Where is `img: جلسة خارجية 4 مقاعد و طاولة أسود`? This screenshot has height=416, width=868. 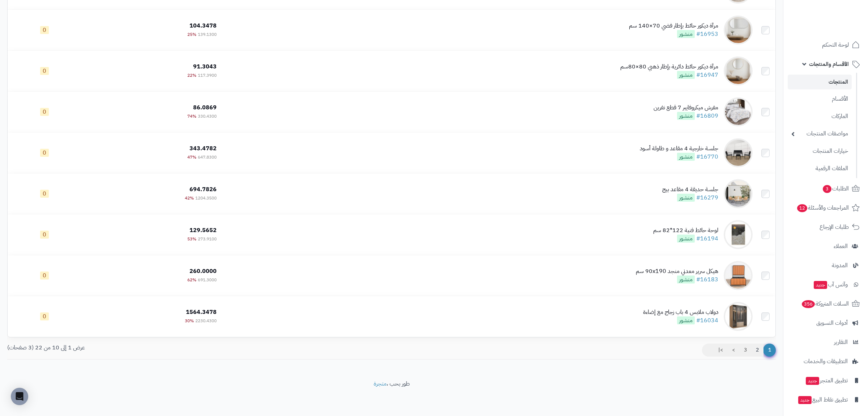
img: جلسة خارجية 4 مقاعد و طاولة أسود is located at coordinates (738, 152).